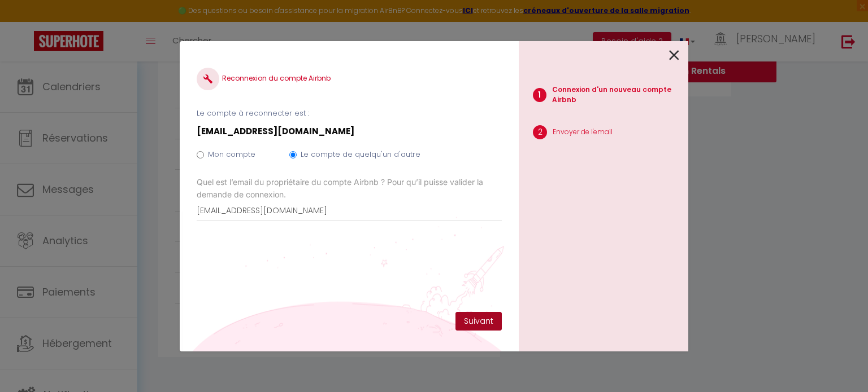 The image size is (868, 392). Describe the element at coordinates (360, 154) in the screenshot. I see `label: Le compte de quelqu'un d'autre` at that location.